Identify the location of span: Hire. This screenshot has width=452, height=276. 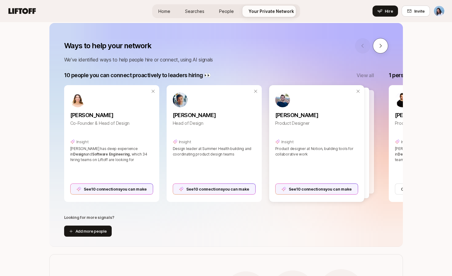
(389, 11).